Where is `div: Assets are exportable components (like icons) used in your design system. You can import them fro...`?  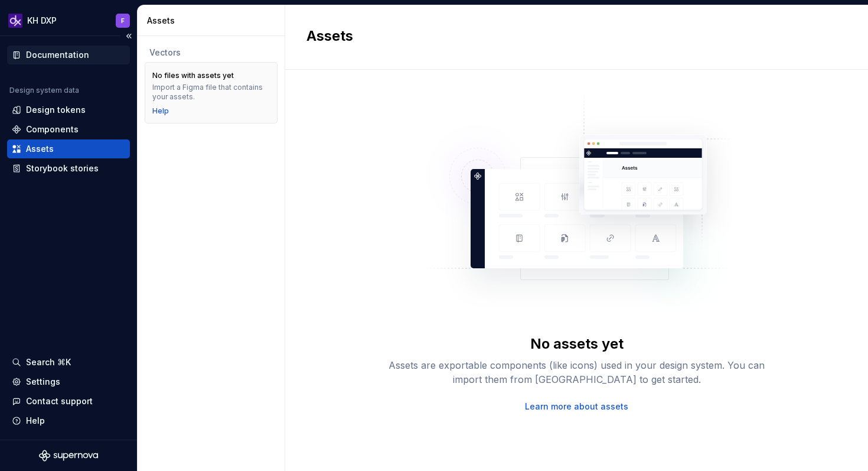 div: Assets are exportable components (like icons) used in your design system. You can import them fro... is located at coordinates (577, 373).